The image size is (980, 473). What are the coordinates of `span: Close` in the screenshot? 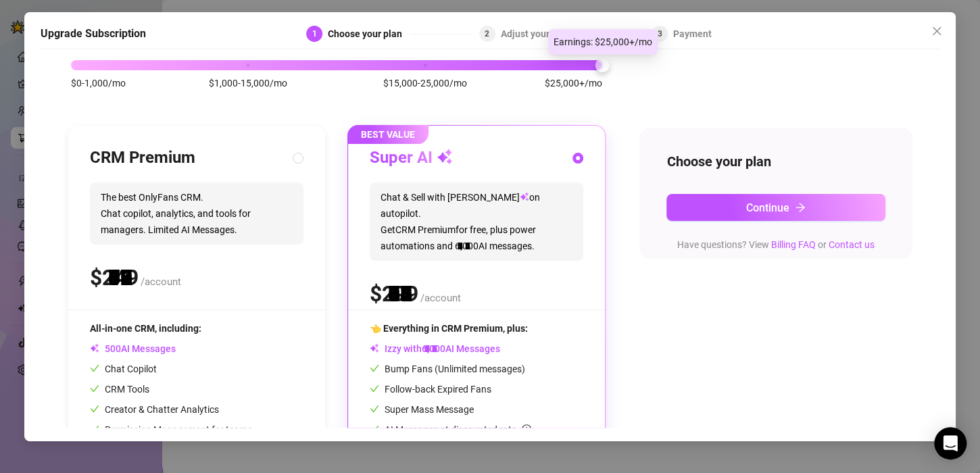 It's located at (936, 31).